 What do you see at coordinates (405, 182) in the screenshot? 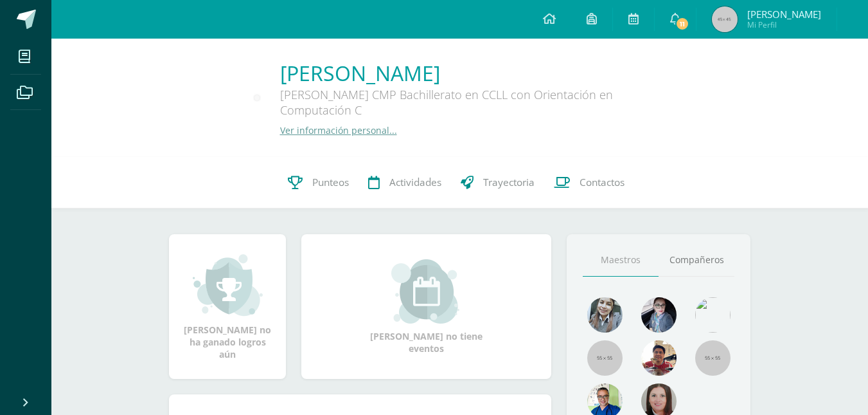
I see `a: Actividades` at bounding box center [405, 182].